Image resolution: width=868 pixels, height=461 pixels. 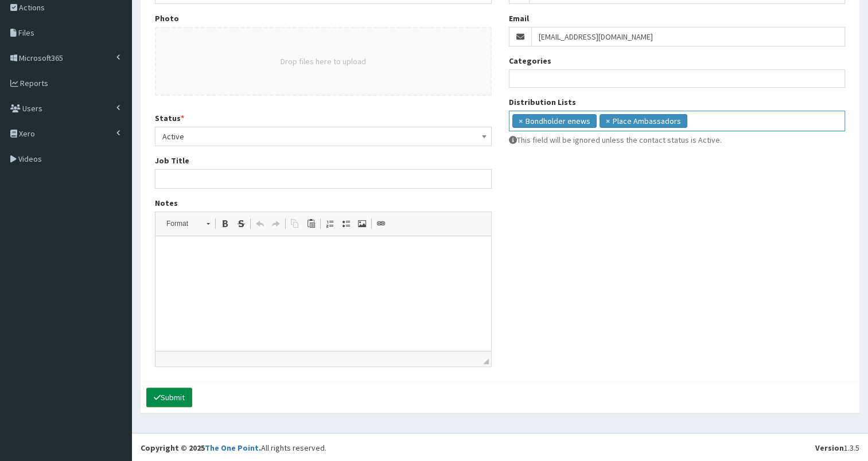 I want to click on a: Copy (Ctrl+C), so click(x=295, y=224).